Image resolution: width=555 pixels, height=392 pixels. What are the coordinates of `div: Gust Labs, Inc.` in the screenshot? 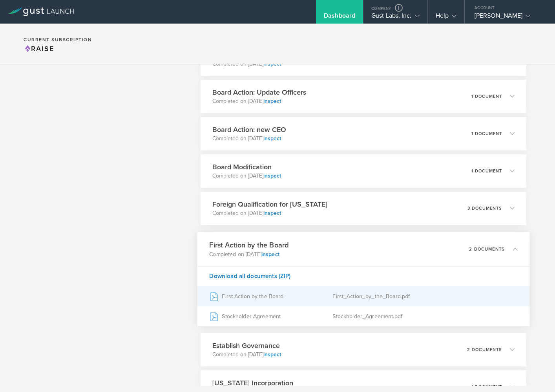 It's located at (395, 18).